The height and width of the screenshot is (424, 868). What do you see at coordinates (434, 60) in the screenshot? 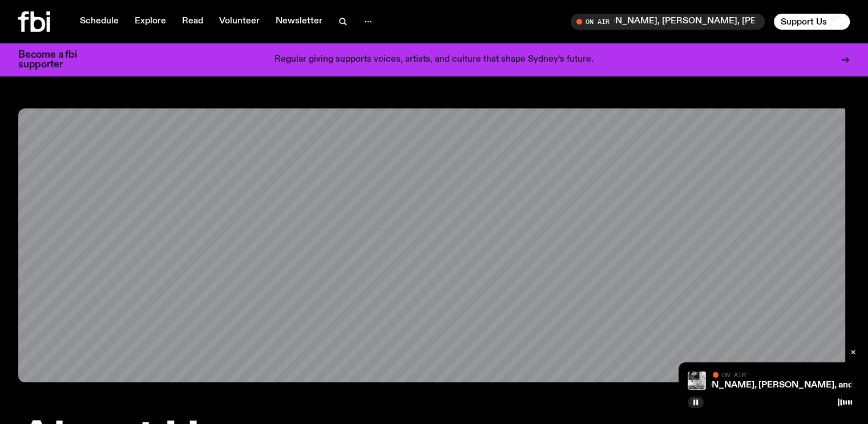
I see `p: Regular giving supports voices, artists, and culture that shape Sydney’s future.` at bounding box center [434, 60].